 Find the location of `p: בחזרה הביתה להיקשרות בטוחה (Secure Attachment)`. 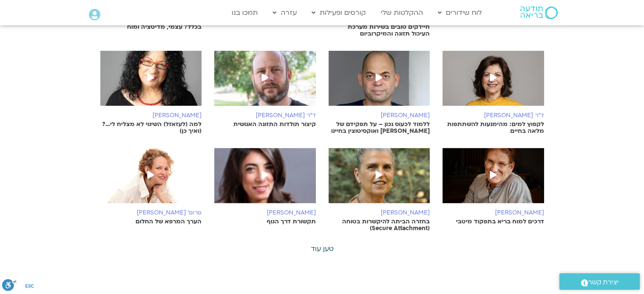

p: בחזרה הביתה להיקשרות בטוחה (Secure Attachment) is located at coordinates (379, 225).